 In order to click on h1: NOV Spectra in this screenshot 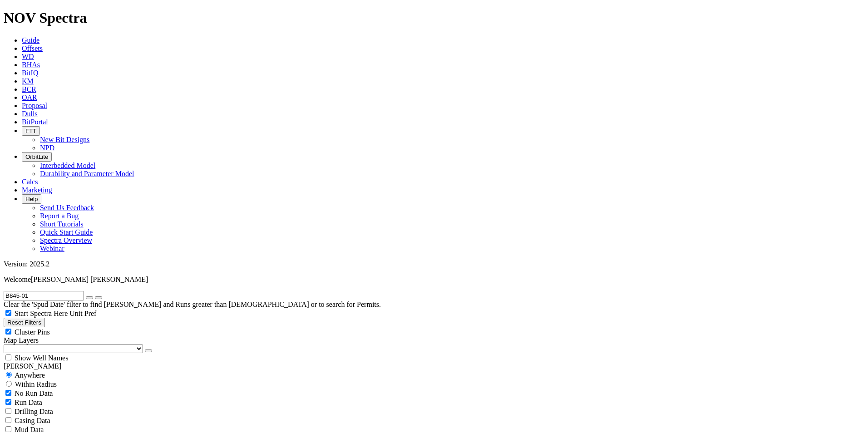, I will do `click(434, 18)`.